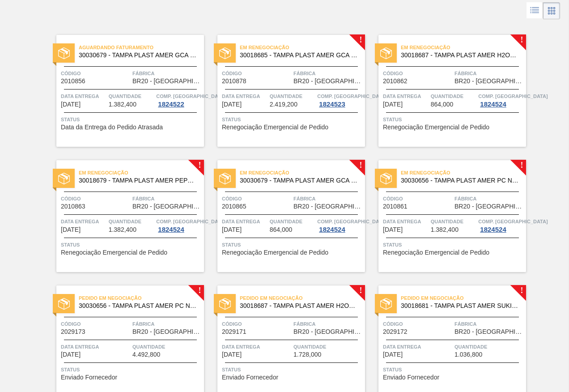  I want to click on span: Pedido em Negociação, so click(303, 298).